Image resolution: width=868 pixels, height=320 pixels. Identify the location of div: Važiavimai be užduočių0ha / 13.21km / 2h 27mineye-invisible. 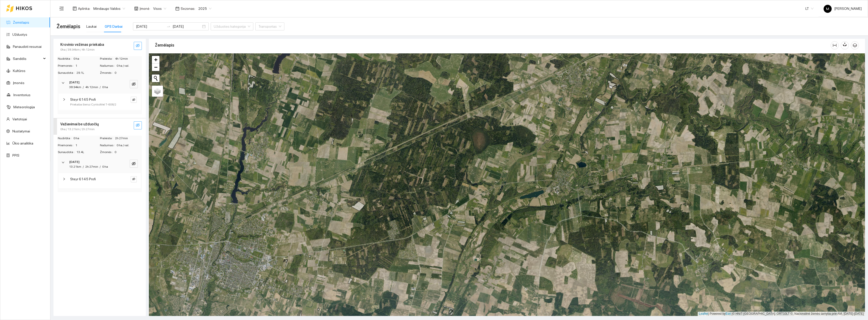
(99, 126).